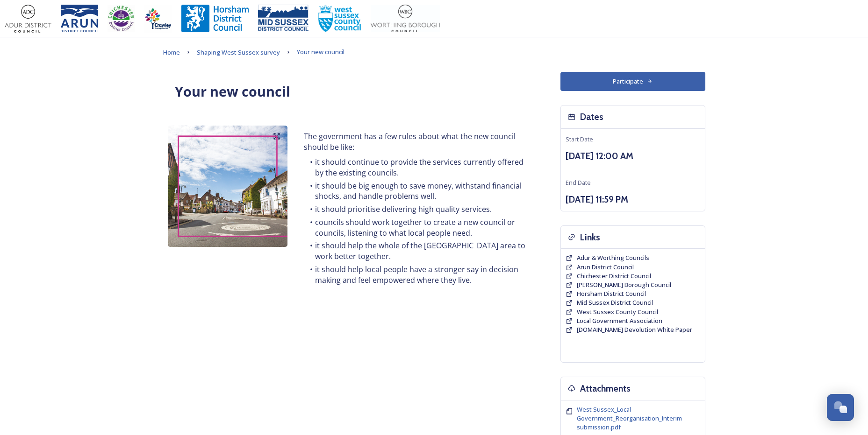 Image resolution: width=868 pixels, height=435 pixels. I want to click on a: Local Government Association, so click(620, 321).